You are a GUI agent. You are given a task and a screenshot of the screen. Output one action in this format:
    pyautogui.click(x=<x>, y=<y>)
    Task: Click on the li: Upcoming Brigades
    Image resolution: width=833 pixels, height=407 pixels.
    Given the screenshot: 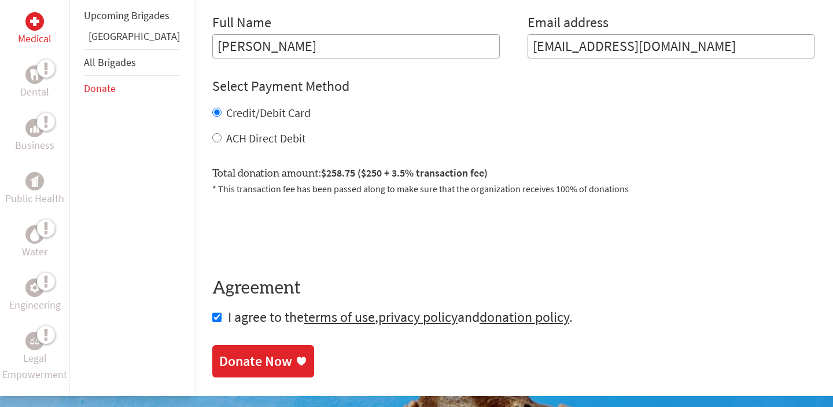 What is the action you would take?
    pyautogui.click(x=132, y=16)
    